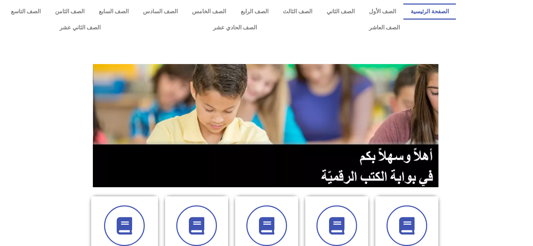 The width and height of the screenshot is (533, 246). Describe the element at coordinates (80, 28) in the screenshot. I see `a: الصف الثاني عشر` at that location.